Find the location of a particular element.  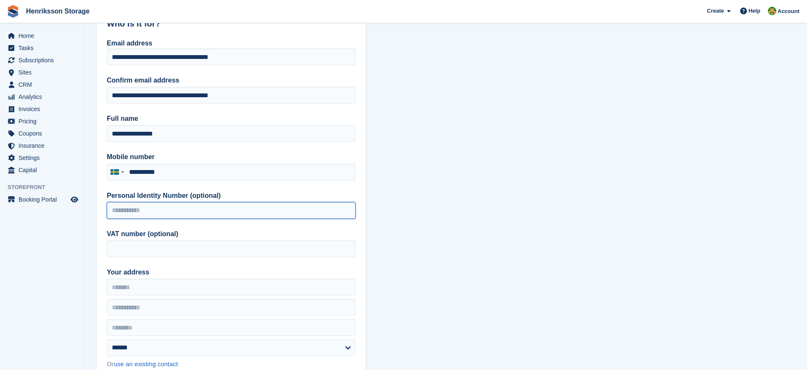

span: Insurance is located at coordinates (44, 145).